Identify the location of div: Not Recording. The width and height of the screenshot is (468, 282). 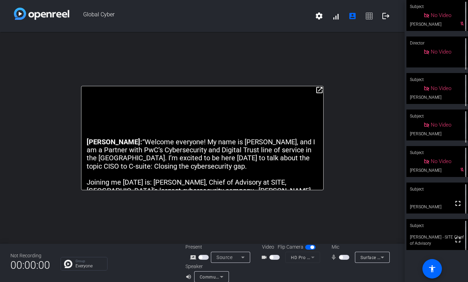
(30, 256).